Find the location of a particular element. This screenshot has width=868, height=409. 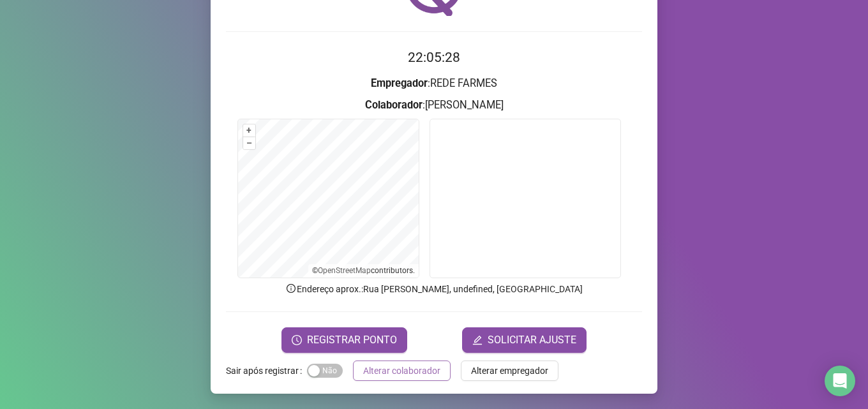

strong: Colaborador is located at coordinates (394, 104).